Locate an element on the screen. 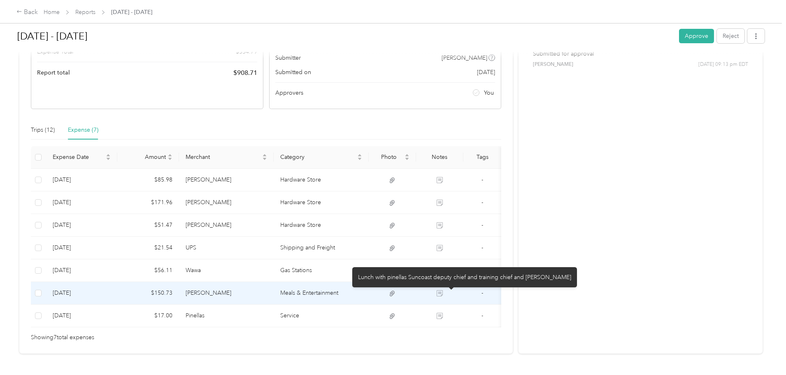 The image size is (786, 375). td: 8-25-2025 is located at coordinates (82, 316).